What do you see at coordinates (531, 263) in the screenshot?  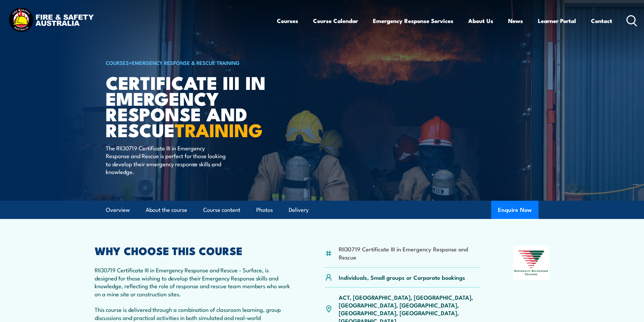 I see `img: Nationally Recognised Training logo.` at bounding box center [531, 263].